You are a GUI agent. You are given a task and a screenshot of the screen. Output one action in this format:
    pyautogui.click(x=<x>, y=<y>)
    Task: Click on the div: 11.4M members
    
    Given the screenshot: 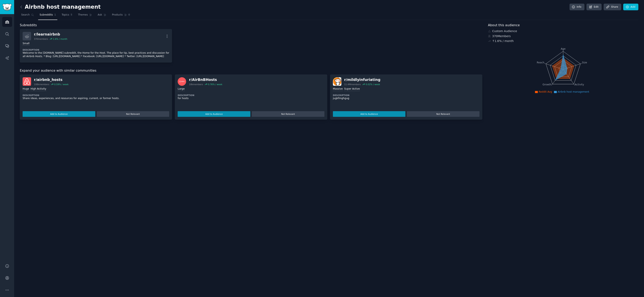 What is the action you would take?
    pyautogui.click(x=352, y=84)
    